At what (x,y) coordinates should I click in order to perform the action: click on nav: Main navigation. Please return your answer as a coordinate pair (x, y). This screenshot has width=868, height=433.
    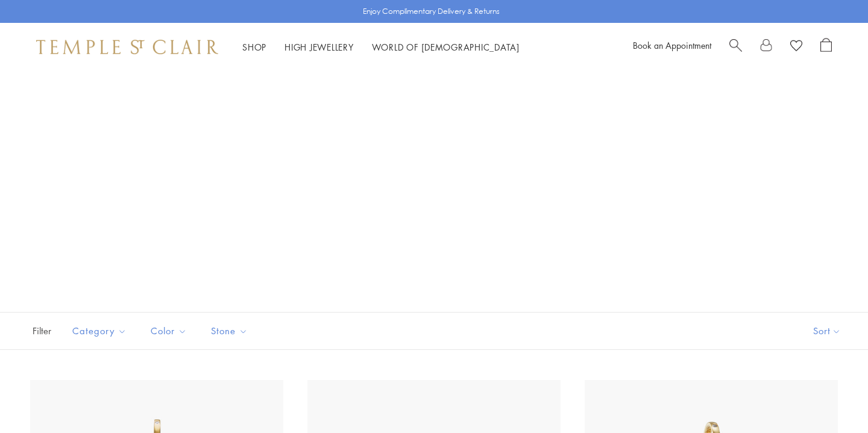
    Looking at the image, I should click on (381, 47).